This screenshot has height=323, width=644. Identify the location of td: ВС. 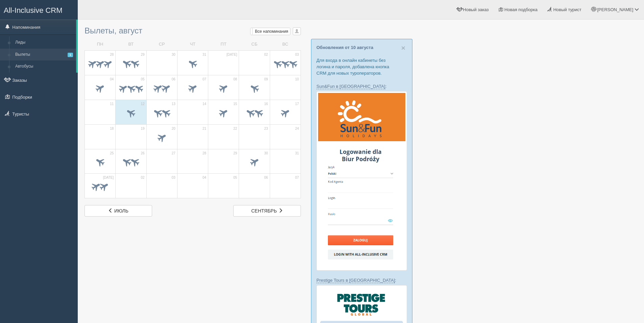
(285, 44).